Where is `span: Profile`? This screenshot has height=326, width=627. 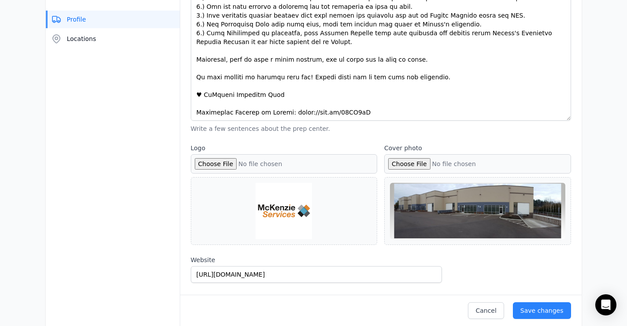 span: Profile is located at coordinates (77, 19).